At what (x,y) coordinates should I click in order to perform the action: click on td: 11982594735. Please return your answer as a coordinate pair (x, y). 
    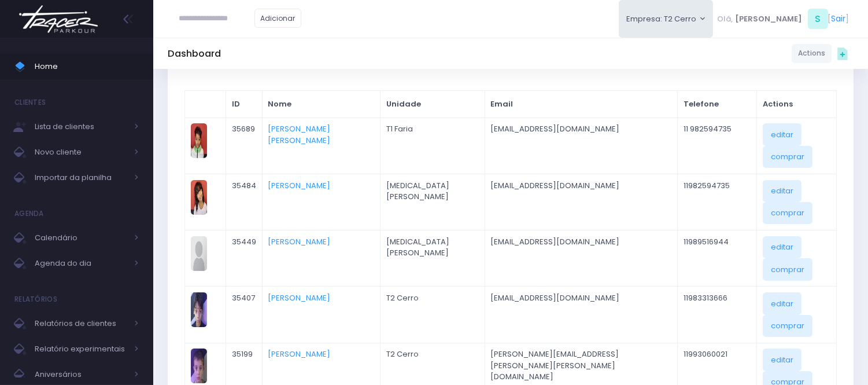
    Looking at the image, I should click on (717, 201).